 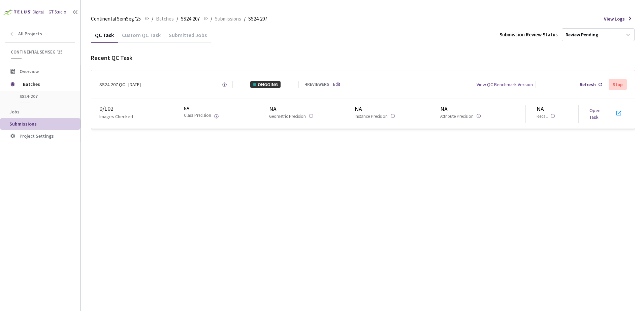 What do you see at coordinates (165, 18) in the screenshot?
I see `a: Batches` at bounding box center [165, 18].